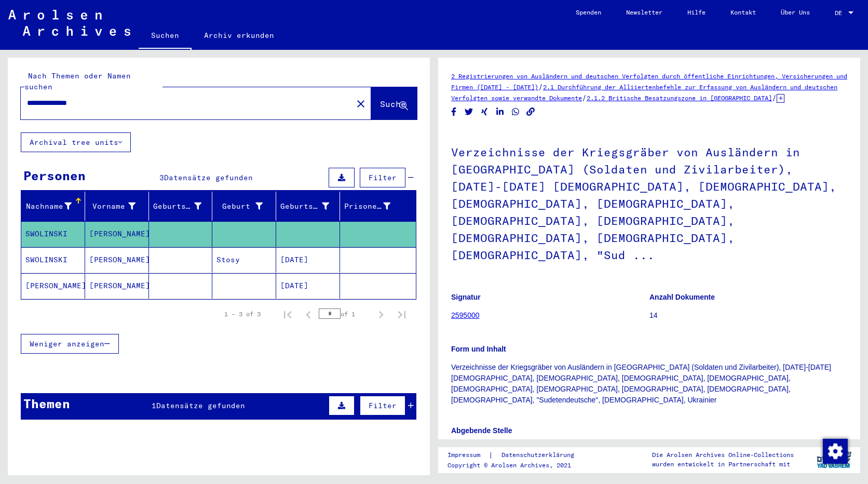 This screenshot has height=484, width=868. I want to click on div: Personen, so click(55, 175).